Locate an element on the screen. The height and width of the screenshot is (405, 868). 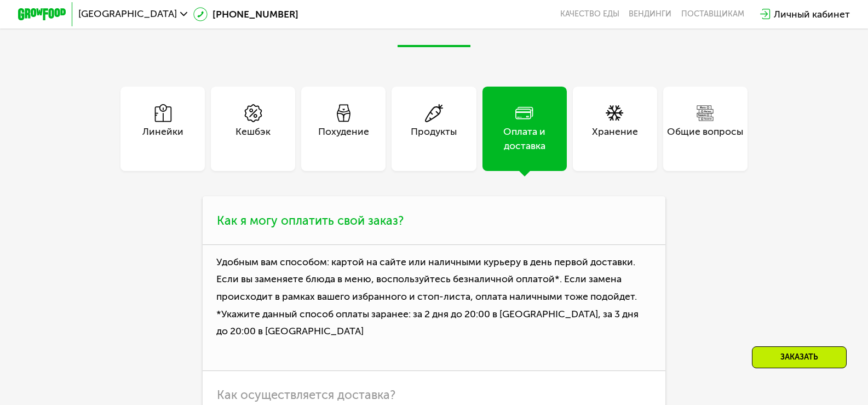
div: Оплата и доставка is located at coordinates (525, 138).